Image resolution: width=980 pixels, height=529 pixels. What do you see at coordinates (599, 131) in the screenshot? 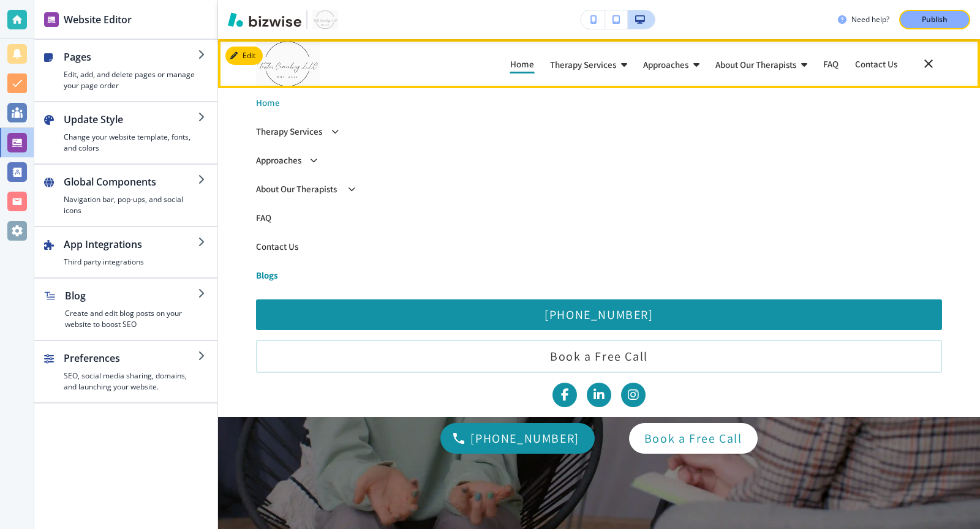
I see `a: Therapy Services` at bounding box center [599, 131].